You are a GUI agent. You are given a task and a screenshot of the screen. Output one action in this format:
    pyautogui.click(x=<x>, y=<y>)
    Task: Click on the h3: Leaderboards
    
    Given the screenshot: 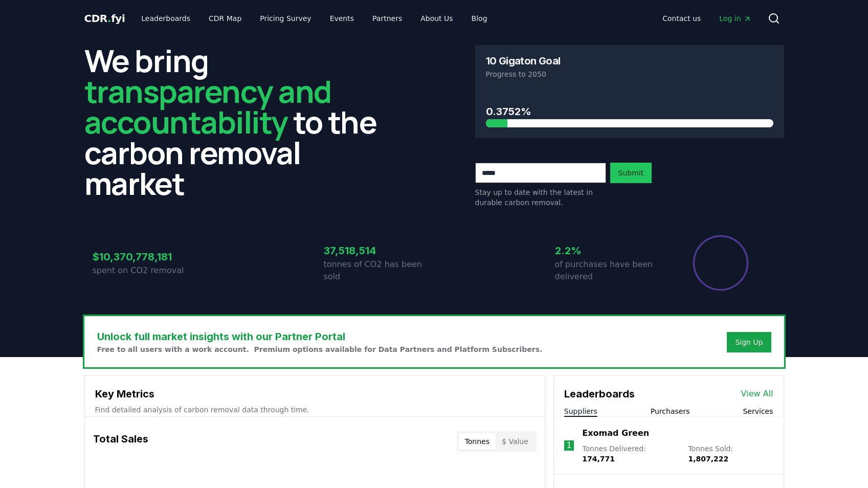 What is the action you would take?
    pyautogui.click(x=599, y=394)
    